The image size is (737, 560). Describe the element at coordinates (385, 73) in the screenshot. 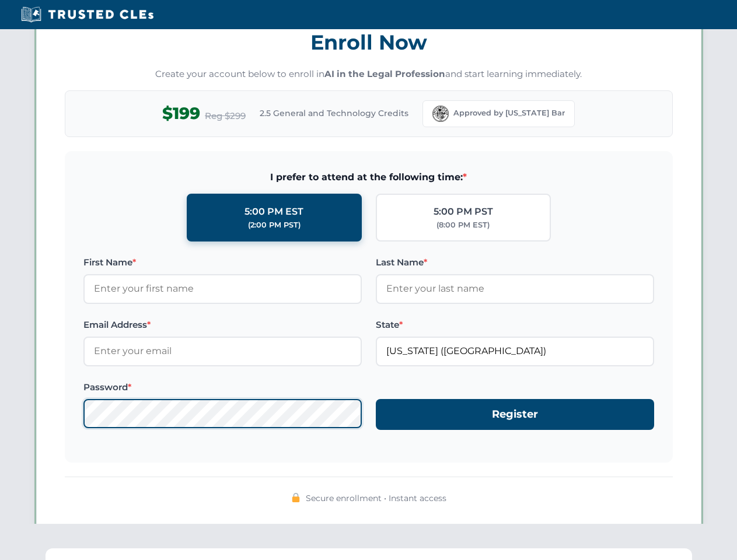

I see `strong: AI in the Legal Profession` at that location.